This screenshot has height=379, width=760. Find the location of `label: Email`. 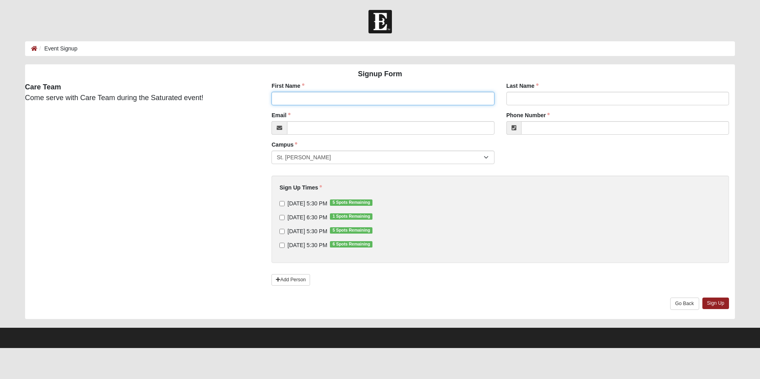

label: Email is located at coordinates (281, 115).